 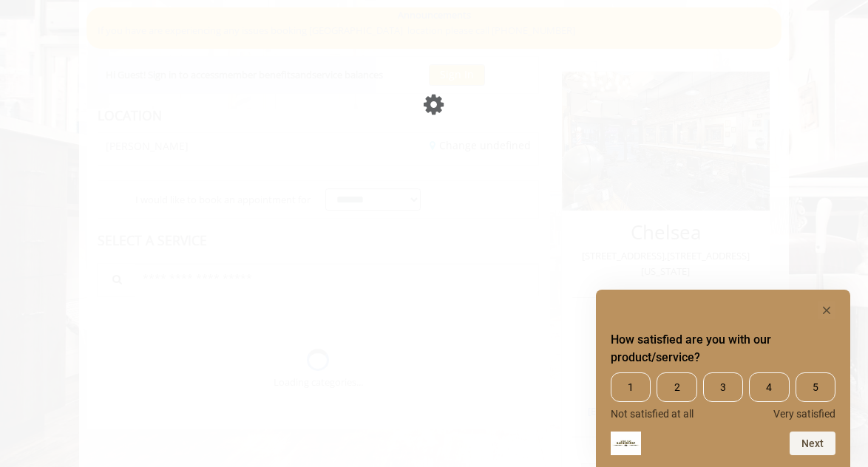 I want to click on span: Very satisfied, so click(x=805, y=414).